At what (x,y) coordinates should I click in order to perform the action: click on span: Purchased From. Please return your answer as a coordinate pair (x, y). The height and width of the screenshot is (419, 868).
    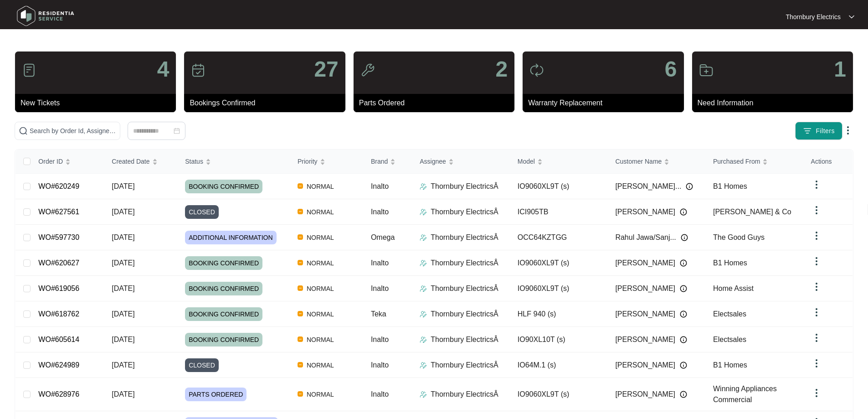
    Looking at the image, I should click on (736, 161).